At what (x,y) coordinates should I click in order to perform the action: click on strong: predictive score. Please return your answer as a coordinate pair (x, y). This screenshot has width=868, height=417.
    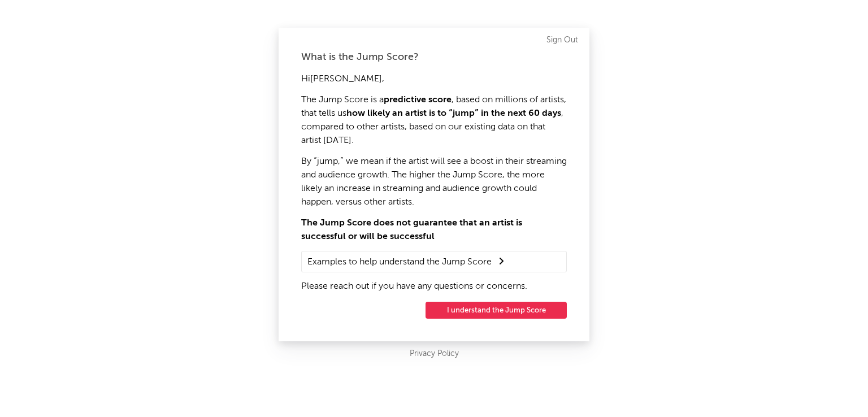
    Looking at the image, I should click on (417, 100).